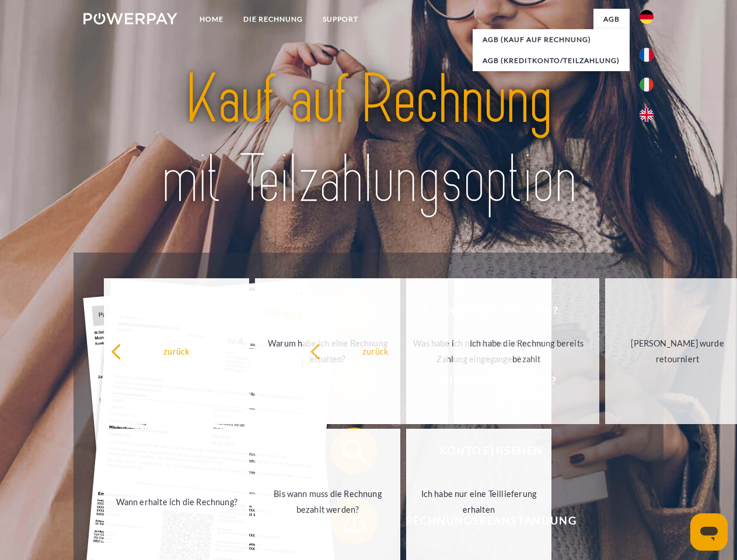 This screenshot has width=737, height=560. Describe the element at coordinates (646, 55) in the screenshot. I see `img: fr` at that location.